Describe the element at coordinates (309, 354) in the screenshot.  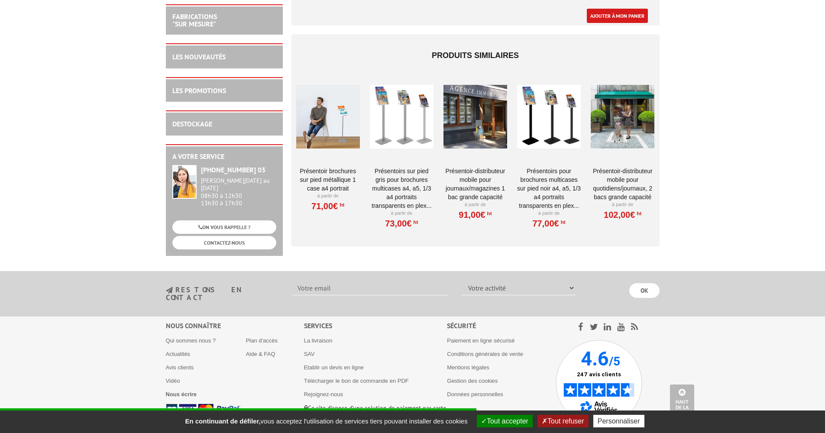
I see `a: SAV` at that location.